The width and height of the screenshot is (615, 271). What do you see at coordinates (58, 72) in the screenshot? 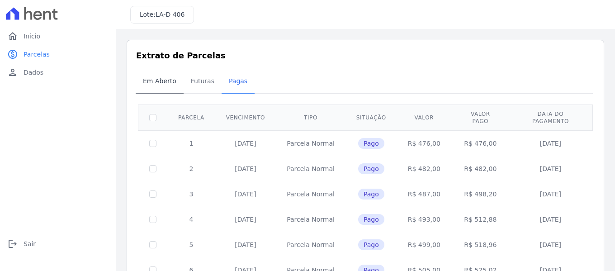
I see `a: personDados` at bounding box center [58, 72].